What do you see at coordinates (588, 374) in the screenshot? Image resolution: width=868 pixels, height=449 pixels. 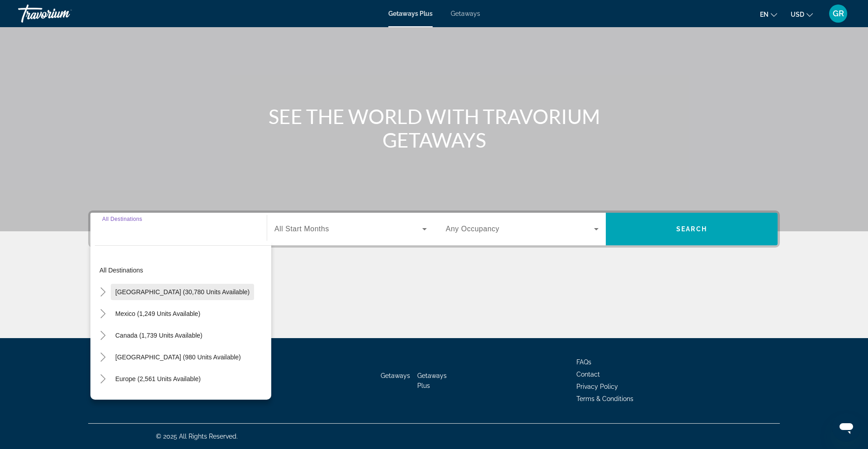 I see `span: Contact` at bounding box center [588, 374].